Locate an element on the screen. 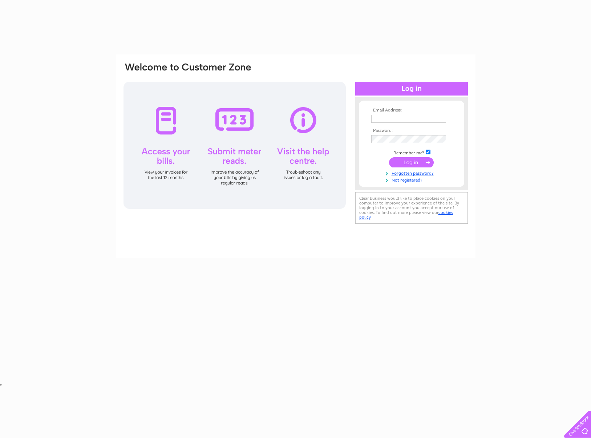 The image size is (591, 438). th: Password: is located at coordinates (411, 131).